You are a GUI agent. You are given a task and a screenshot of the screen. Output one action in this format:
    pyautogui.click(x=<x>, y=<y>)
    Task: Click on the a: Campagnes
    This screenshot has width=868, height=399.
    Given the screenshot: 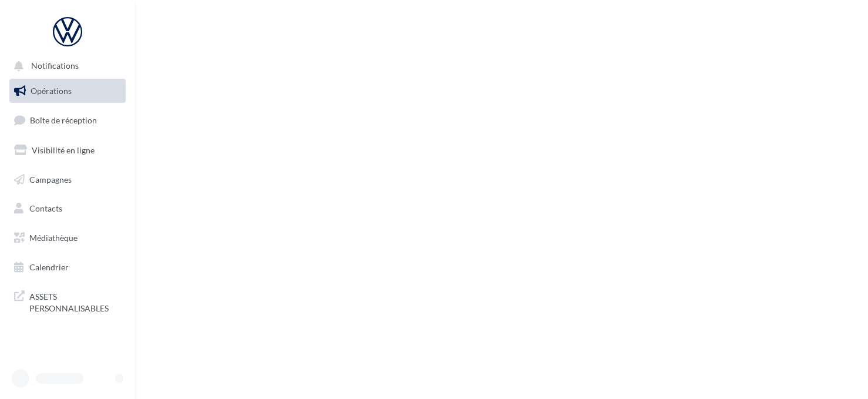 What is the action you would take?
    pyautogui.click(x=68, y=180)
    